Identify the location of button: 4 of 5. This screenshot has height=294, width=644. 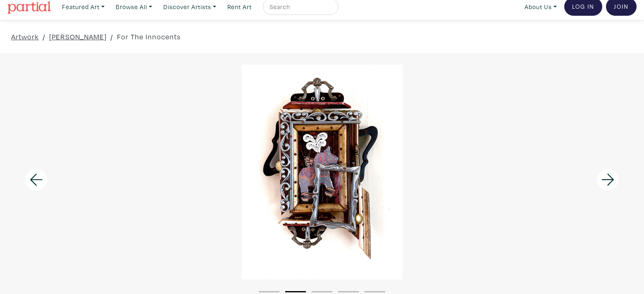
(348, 291).